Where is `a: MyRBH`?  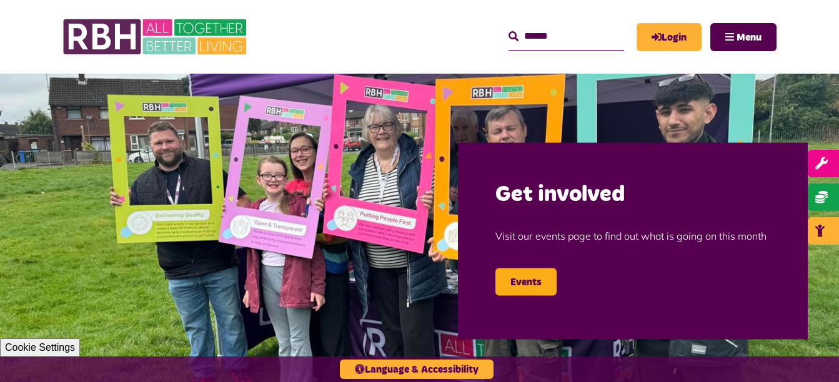
a: MyRBH is located at coordinates (669, 37).